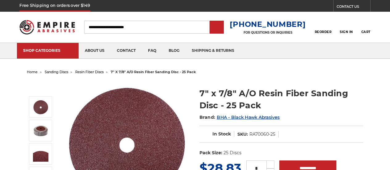 The height and width of the screenshot is (170, 390). Describe the element at coordinates (56, 72) in the screenshot. I see `span: sanding discs` at that location.